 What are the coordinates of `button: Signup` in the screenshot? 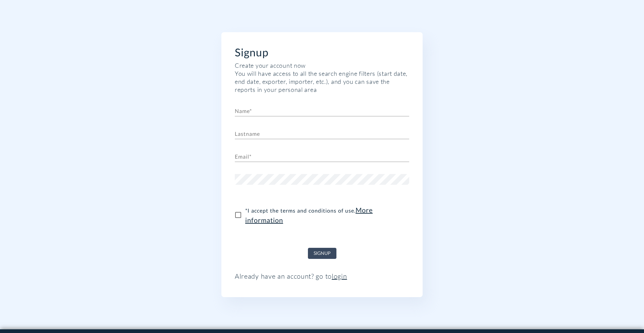 It's located at (322, 253).